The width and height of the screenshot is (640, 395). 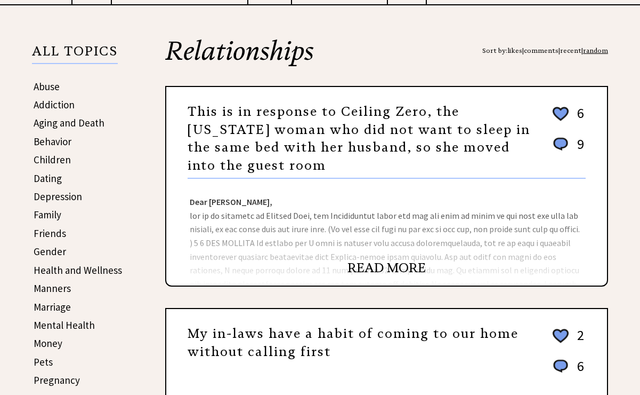 What do you see at coordinates (48, 343) in the screenshot?
I see `a: Money` at bounding box center [48, 343].